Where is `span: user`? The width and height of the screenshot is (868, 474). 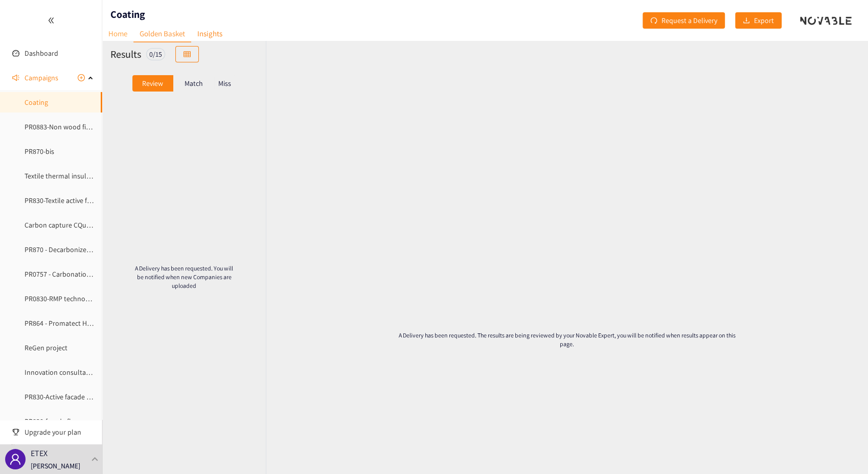
span: user is located at coordinates (15, 460).